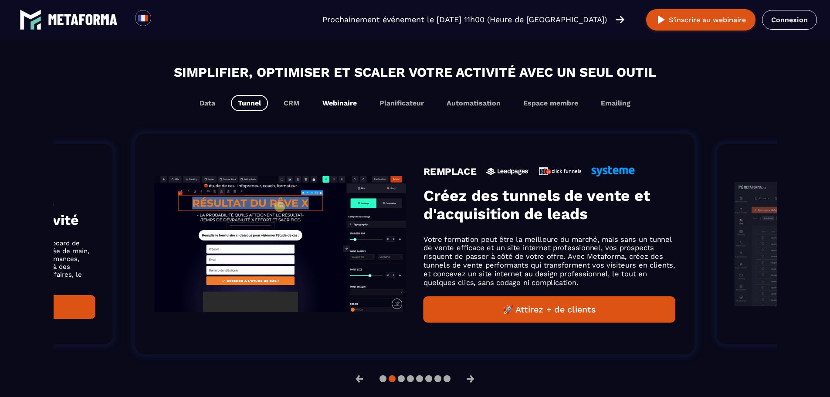 The width and height of the screenshot is (830, 397). Describe the element at coordinates (549, 205) in the screenshot. I see `h3: Créez des tunnels de vente et d'acquisition de leads` at that location.